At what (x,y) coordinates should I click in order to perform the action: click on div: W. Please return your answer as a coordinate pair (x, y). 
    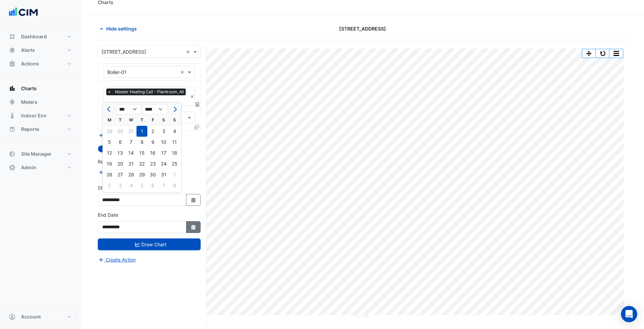
    Looking at the image, I should click on (131, 120).